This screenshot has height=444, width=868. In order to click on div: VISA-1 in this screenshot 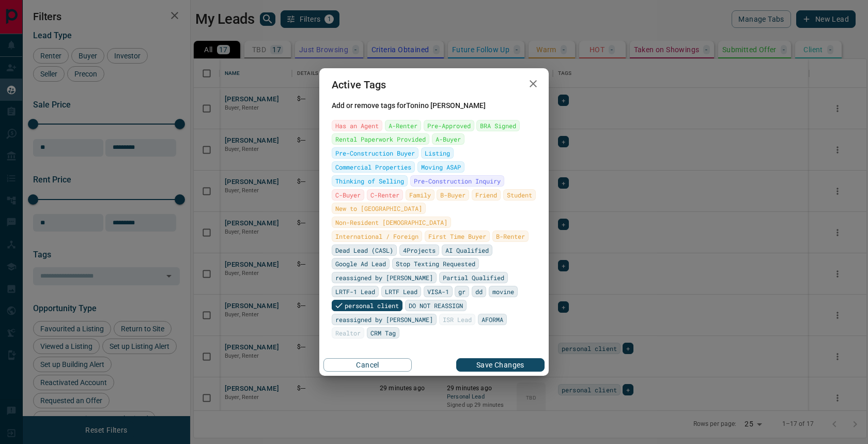, I will do `click(438, 292)`.